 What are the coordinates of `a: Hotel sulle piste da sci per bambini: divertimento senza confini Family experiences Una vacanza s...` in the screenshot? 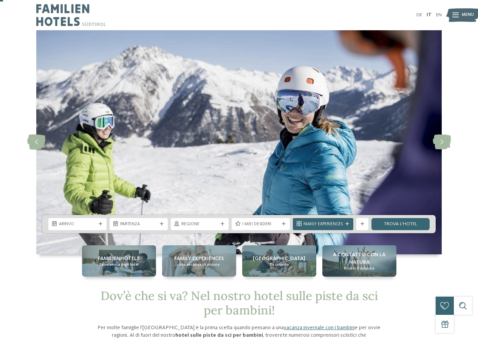 It's located at (199, 261).